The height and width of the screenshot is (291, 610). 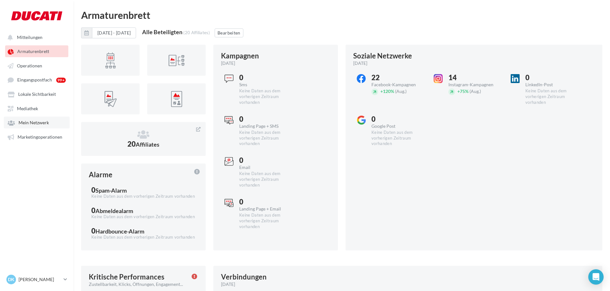 What do you see at coordinates (30, 37) in the screenshot?
I see `span: Mitteilungen` at bounding box center [30, 37].